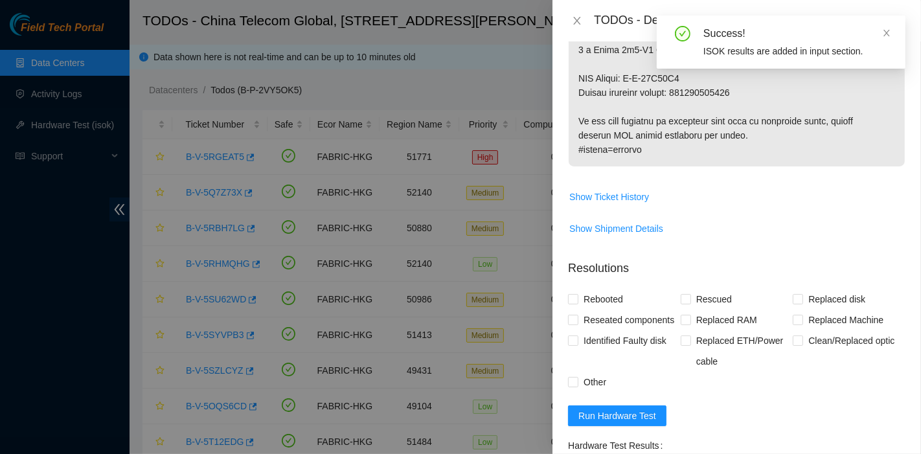 The width and height of the screenshot is (921, 454). What do you see at coordinates (603, 299) in the screenshot?
I see `span: Rebooted` at bounding box center [603, 299].